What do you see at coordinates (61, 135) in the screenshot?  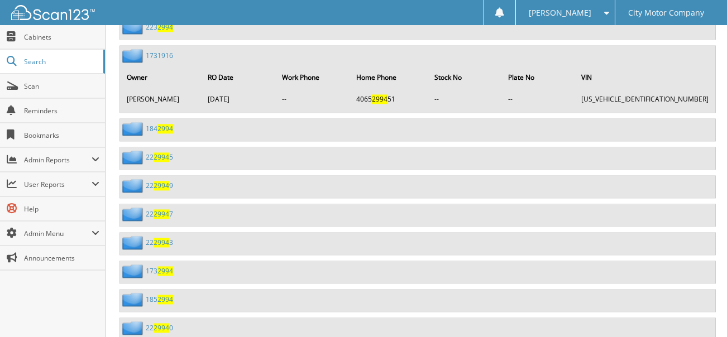 I see `span: Bookmarks` at bounding box center [61, 135].